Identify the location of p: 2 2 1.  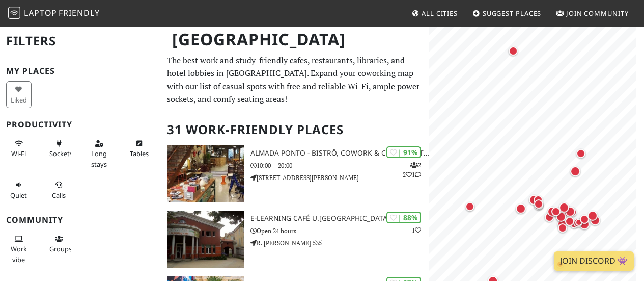
(412, 170).